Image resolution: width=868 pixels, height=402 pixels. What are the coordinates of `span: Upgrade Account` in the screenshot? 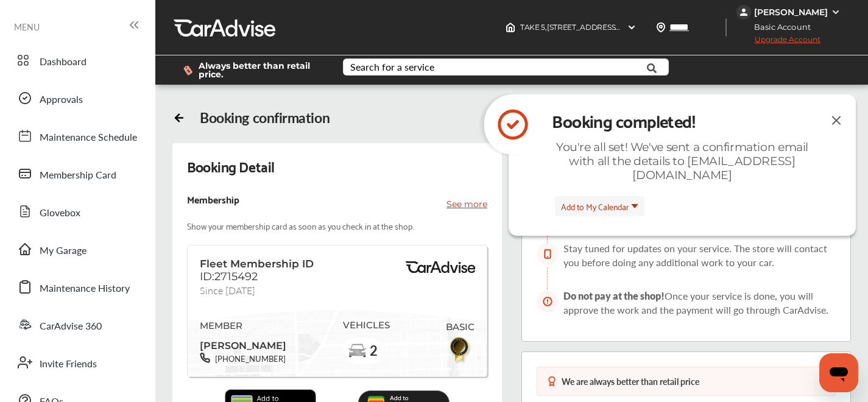 It's located at (778, 42).